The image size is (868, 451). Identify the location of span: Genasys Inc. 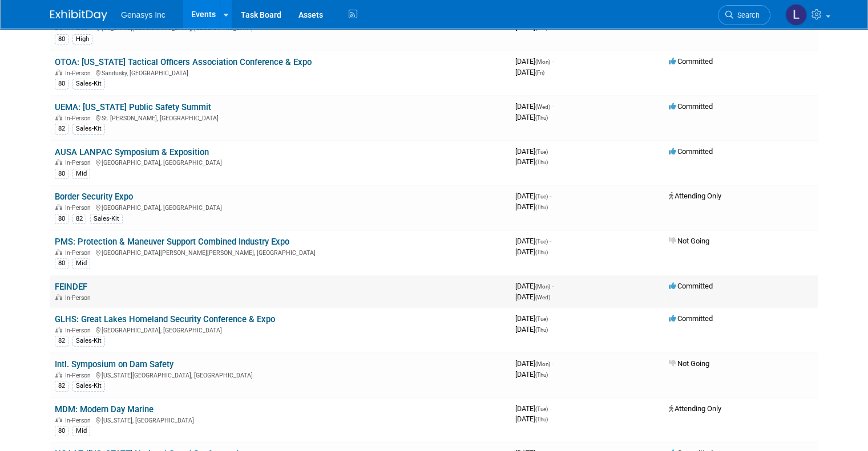
(143, 15).